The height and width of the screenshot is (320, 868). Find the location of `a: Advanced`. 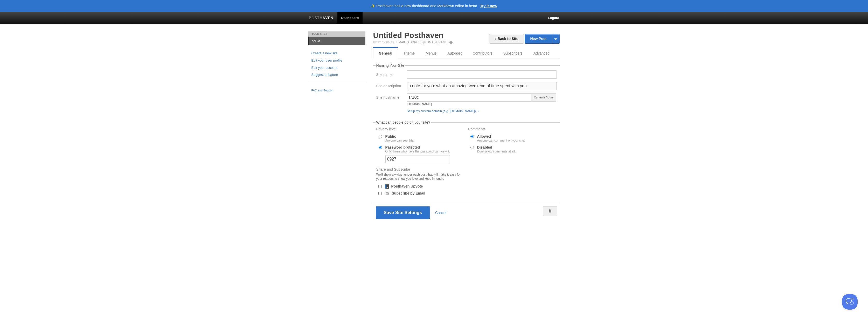

a: Advanced is located at coordinates (542, 53).